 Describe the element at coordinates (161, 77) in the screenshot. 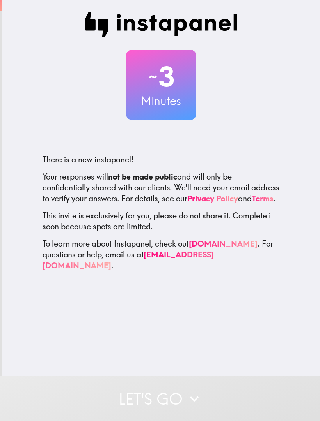

I see `h2: 3` at that location.